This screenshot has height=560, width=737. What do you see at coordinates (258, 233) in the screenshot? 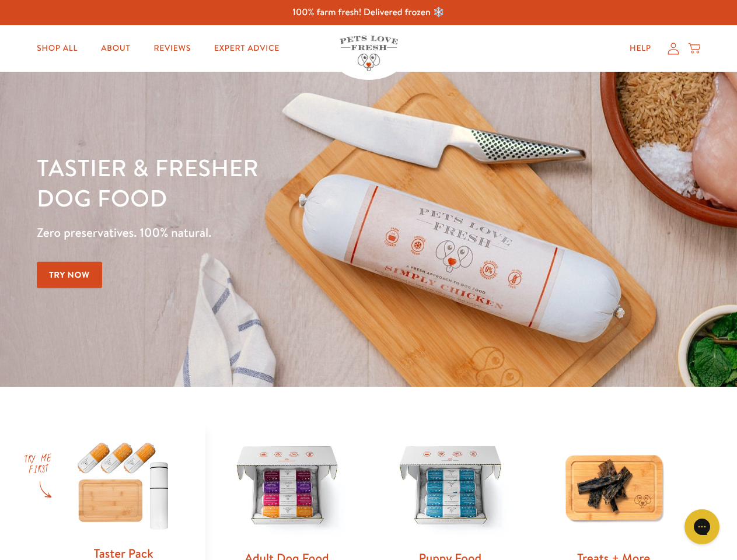
I see `p: Zero preservatives. 100% natural.` at bounding box center [258, 233].